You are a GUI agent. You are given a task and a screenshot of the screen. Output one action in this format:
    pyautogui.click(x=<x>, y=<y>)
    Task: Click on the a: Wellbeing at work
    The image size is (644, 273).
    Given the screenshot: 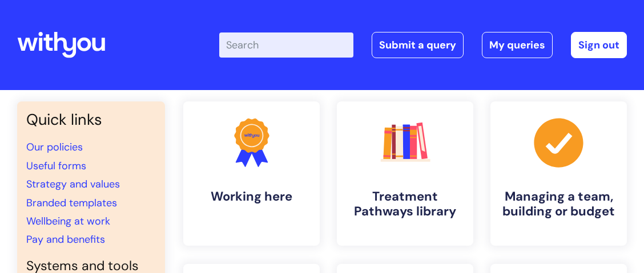 What is the action you would take?
    pyautogui.click(x=68, y=221)
    